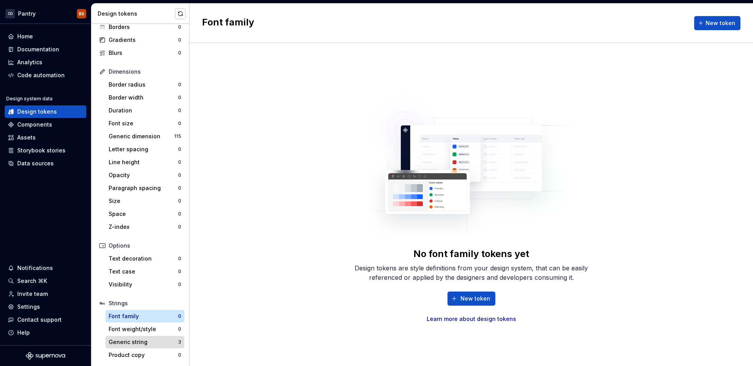 The width and height of the screenshot is (753, 366). I want to click on div: Design system data, so click(29, 99).